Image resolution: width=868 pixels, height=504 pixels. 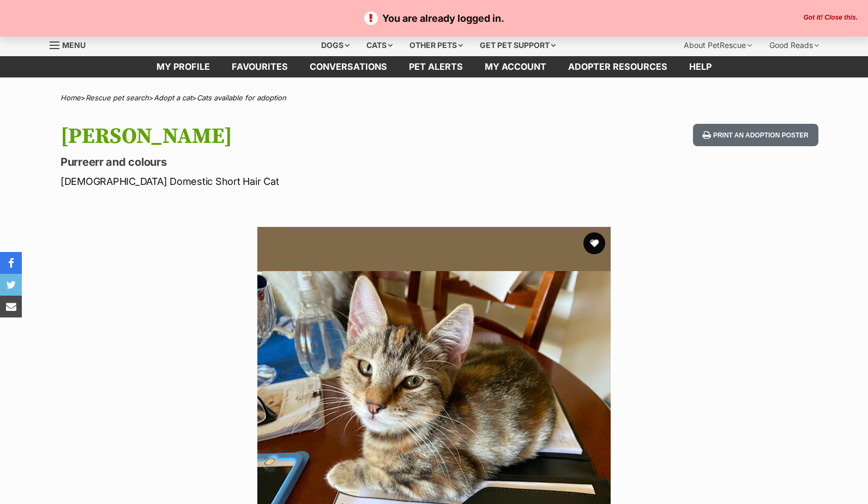 What do you see at coordinates (335, 45) in the screenshot?
I see `div: Dogs` at bounding box center [335, 45].